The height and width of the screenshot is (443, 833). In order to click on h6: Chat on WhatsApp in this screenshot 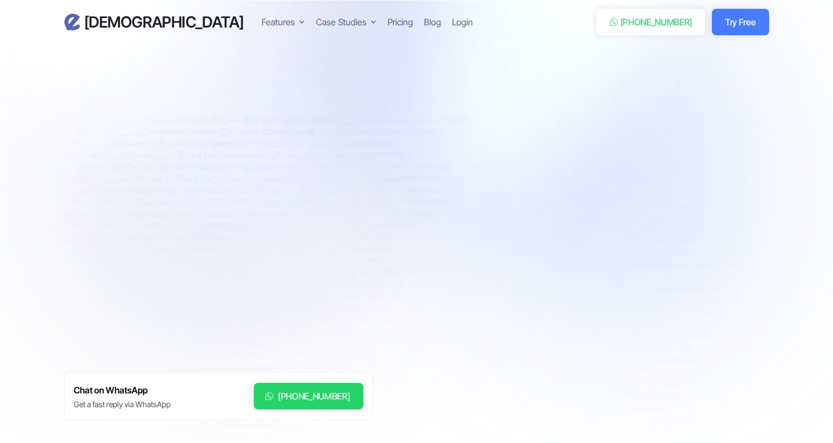, I will do `click(122, 390)`.